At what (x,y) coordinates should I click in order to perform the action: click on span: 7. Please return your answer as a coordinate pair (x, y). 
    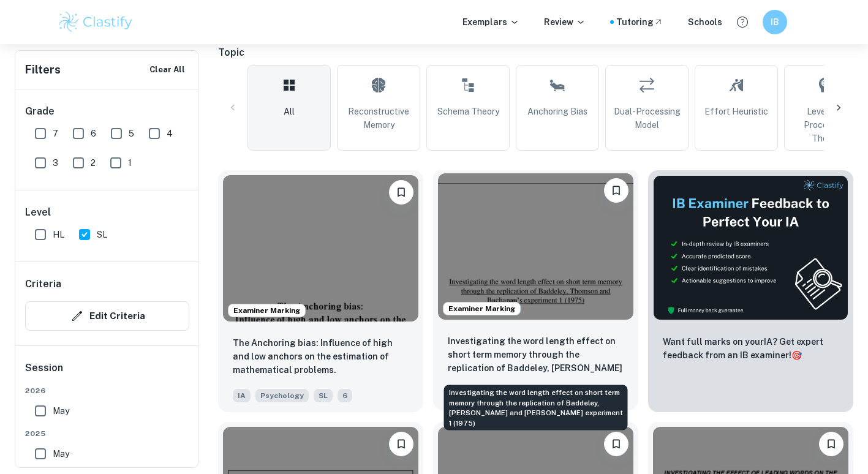
    Looking at the image, I should click on (55, 133).